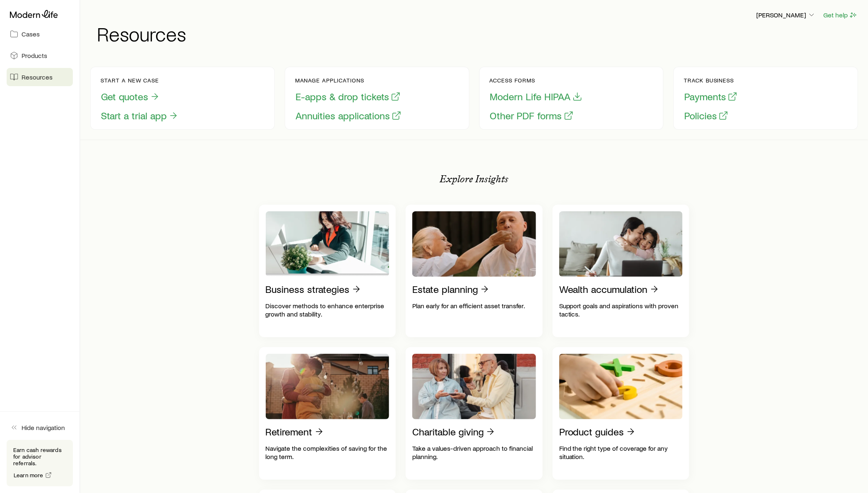 The width and height of the screenshot is (868, 493). Describe the element at coordinates (289, 432) in the screenshot. I see `p: Retirement` at that location.